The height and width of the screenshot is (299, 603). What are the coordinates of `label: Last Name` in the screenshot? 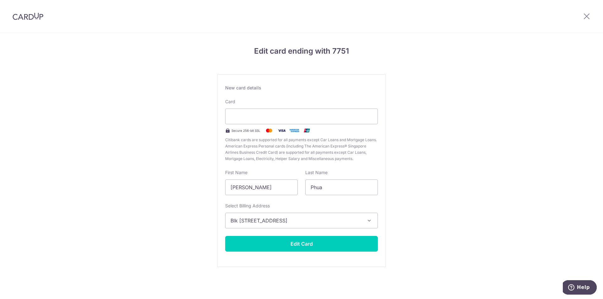 It's located at (316, 173).